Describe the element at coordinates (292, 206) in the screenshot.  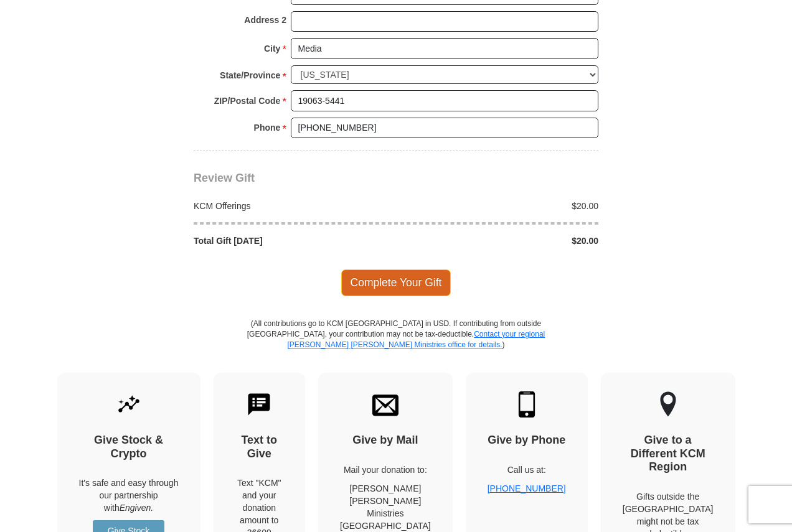
I see `div: KCM Offerings` at that location.